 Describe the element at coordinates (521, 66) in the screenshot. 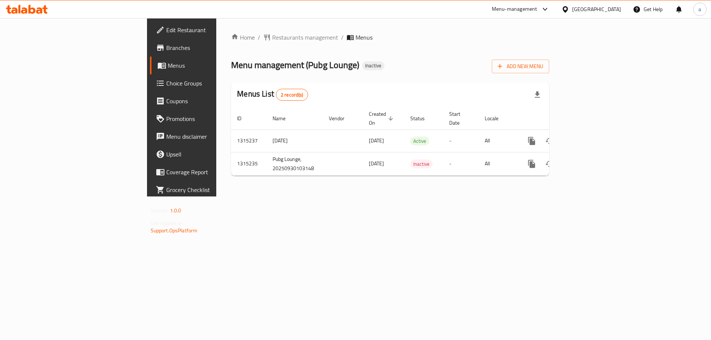

I see `button: Add New Menu` at that location.